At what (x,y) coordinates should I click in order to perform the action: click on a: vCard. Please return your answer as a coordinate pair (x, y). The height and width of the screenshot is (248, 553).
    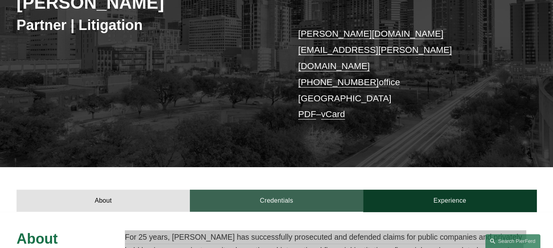
    Looking at the image, I should click on (333, 114).